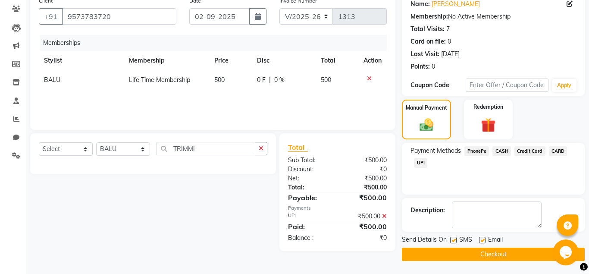  What do you see at coordinates (298, 147) in the screenshot?
I see `span: Total` at bounding box center [298, 147].